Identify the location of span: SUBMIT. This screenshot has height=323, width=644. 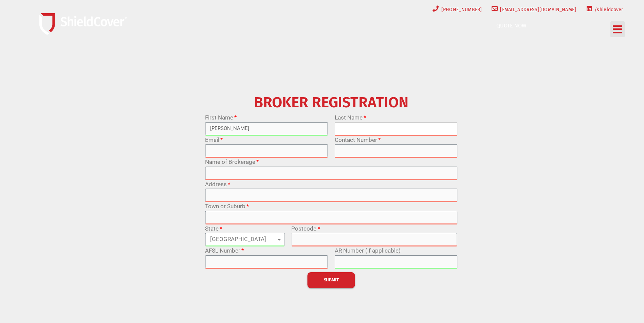
(331, 281).